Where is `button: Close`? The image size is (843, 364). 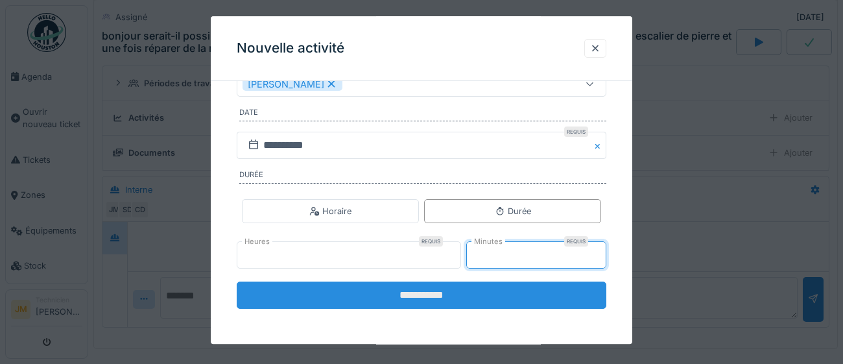
button: Close is located at coordinates (599, 146).